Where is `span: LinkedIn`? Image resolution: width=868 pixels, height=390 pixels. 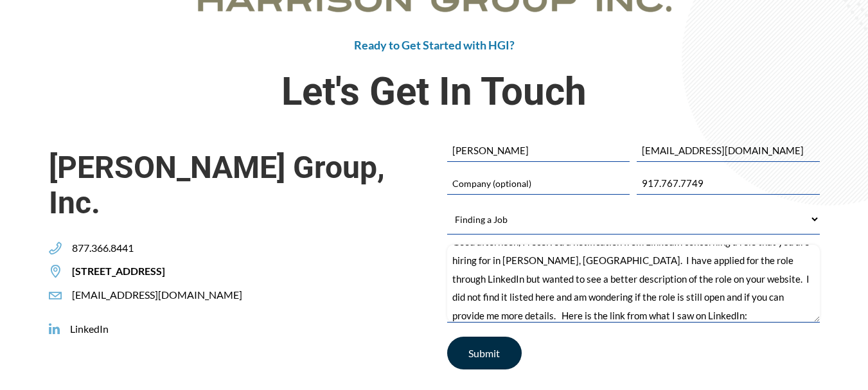 span: LinkedIn is located at coordinates (84, 329).